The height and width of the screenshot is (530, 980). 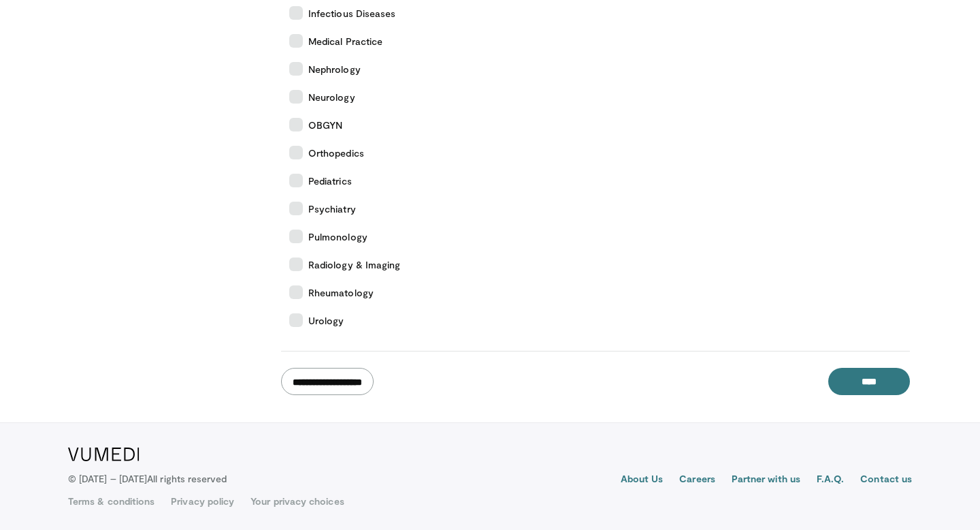 What do you see at coordinates (765, 480) in the screenshot?
I see `a: Partner with us` at bounding box center [765, 480].